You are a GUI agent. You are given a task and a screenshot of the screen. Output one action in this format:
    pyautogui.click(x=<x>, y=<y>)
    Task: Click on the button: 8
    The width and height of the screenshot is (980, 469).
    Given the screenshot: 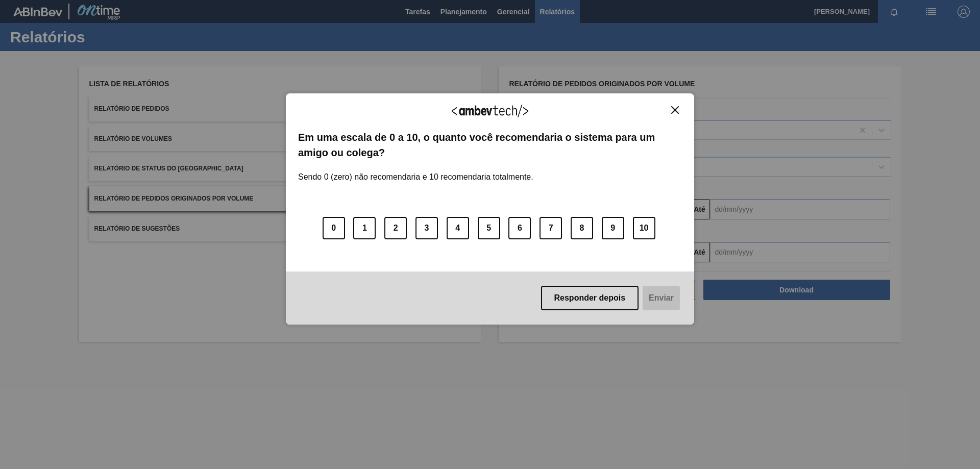 What is the action you would take?
    pyautogui.click(x=582, y=228)
    